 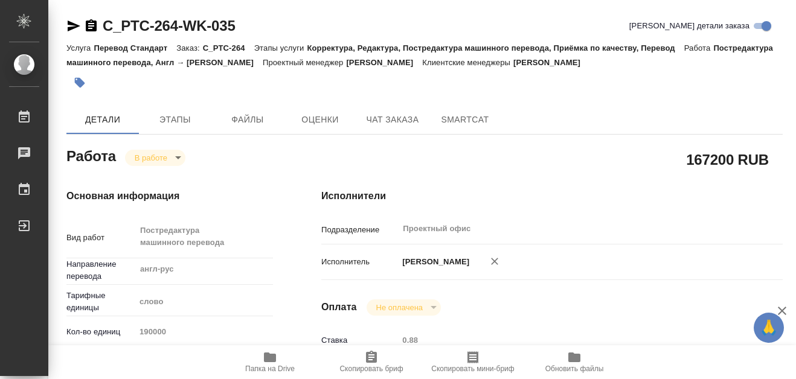 What do you see at coordinates (465, 120) in the screenshot?
I see `span: SmartCat` at bounding box center [465, 120].